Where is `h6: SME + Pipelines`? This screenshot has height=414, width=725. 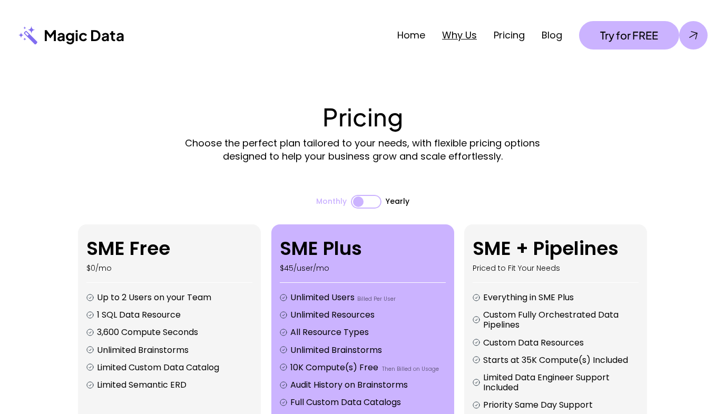 h6: SME + Pipelines is located at coordinates (545, 248).